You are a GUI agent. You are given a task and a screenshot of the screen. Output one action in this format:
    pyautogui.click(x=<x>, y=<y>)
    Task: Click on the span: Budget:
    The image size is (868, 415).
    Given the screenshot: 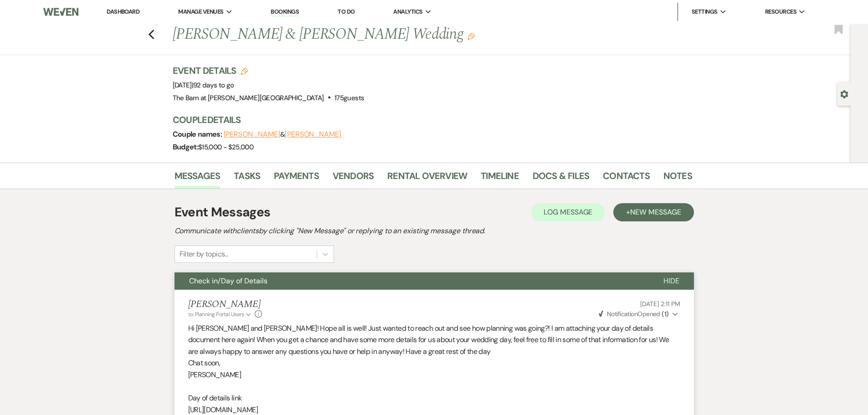 What is the action you would take?
    pyautogui.click(x=186, y=147)
    